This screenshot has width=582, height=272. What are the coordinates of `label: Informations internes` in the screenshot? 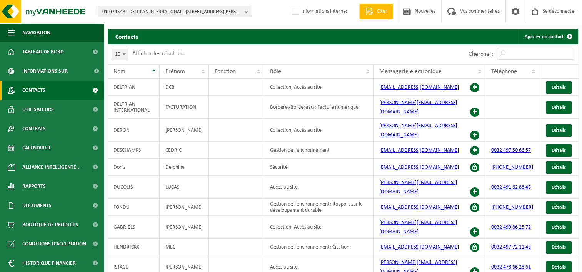 It's located at (319, 12).